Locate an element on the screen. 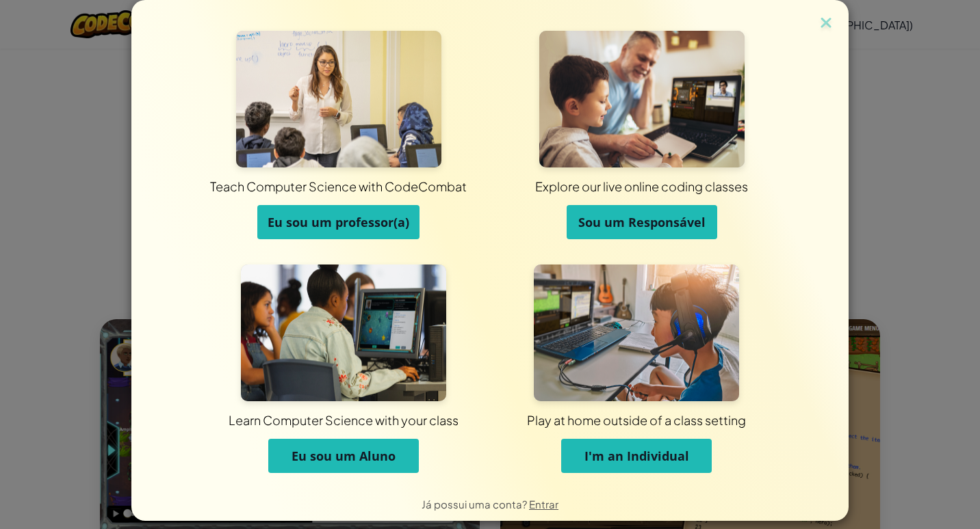  button: Eu sou um Aluno is located at coordinates (343, 456).